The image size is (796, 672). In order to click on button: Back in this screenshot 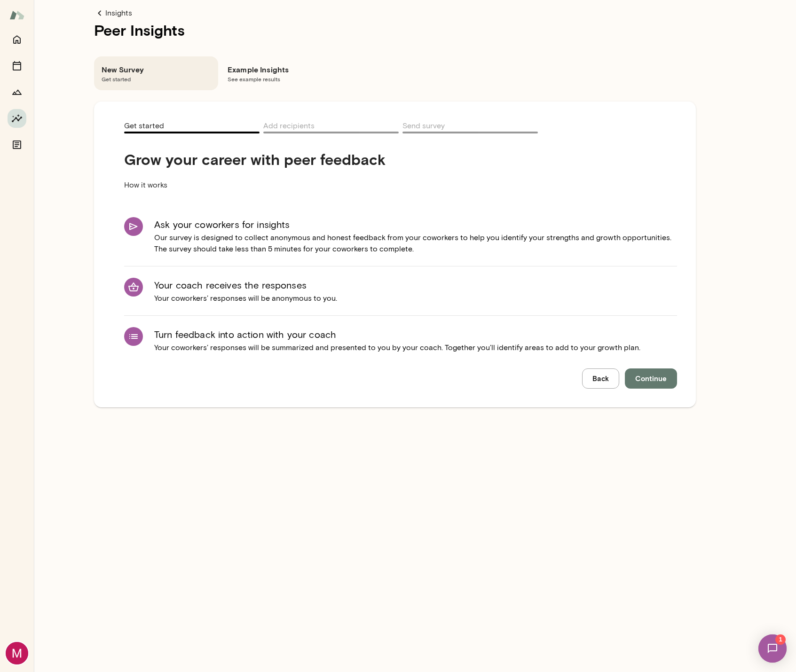, I will do `click(601, 378)`.